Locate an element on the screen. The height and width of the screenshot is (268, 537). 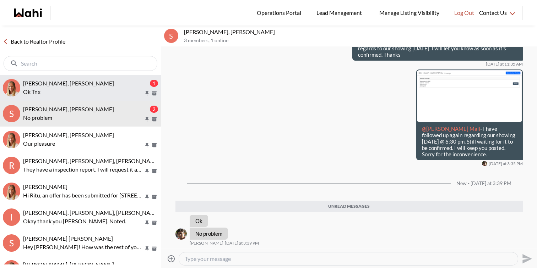
div: 2 is located at coordinates (154, 109).